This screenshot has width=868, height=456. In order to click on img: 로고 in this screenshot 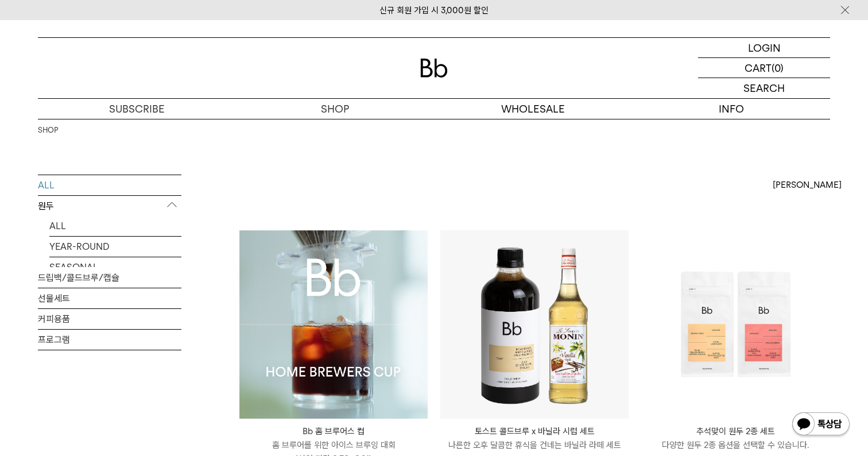, I will do `click(434, 68)`.